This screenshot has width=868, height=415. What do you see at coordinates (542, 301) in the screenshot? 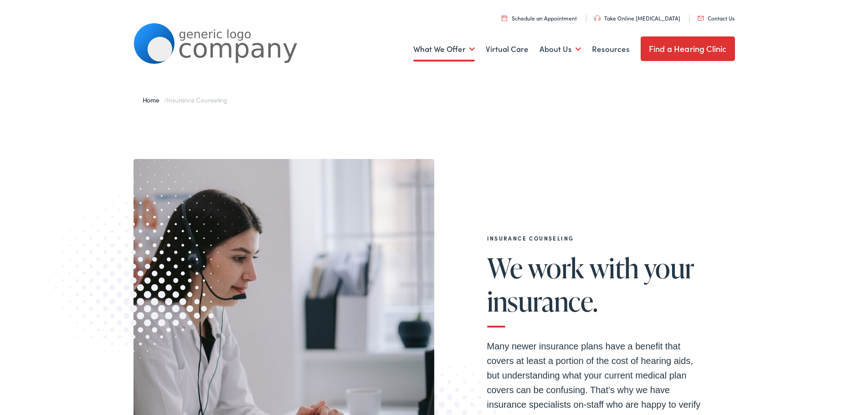
I see `span: insurance.` at bounding box center [542, 301].